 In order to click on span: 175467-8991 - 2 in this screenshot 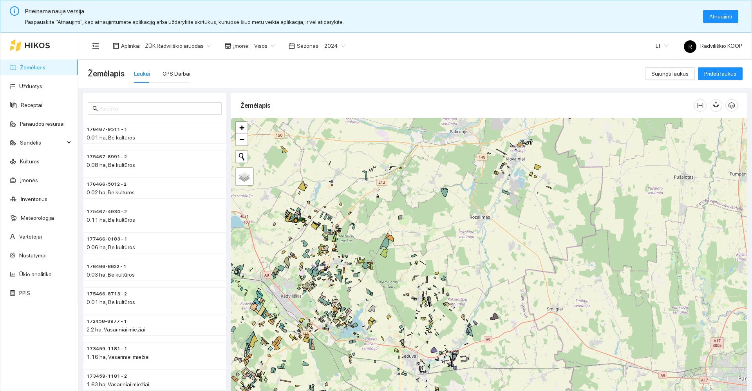, I will do `click(107, 157)`.